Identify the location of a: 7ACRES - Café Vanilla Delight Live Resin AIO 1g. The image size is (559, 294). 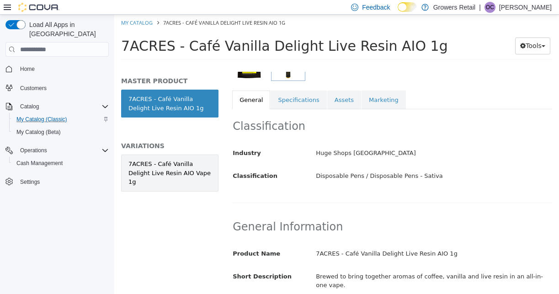
(55, 89).